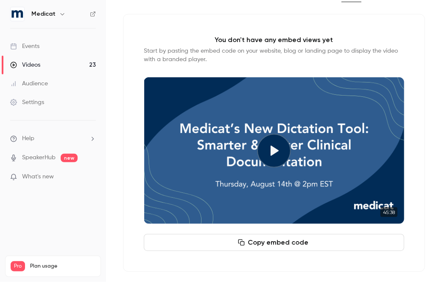 The image size is (442, 282). Describe the element at coordinates (25, 65) in the screenshot. I see `div: Videos` at that location.